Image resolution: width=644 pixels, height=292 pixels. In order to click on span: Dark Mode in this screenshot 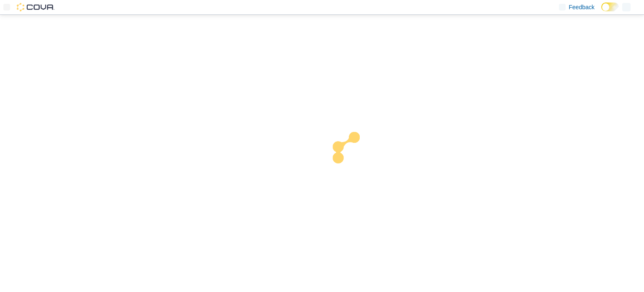, I will do `click(601, 12)`.